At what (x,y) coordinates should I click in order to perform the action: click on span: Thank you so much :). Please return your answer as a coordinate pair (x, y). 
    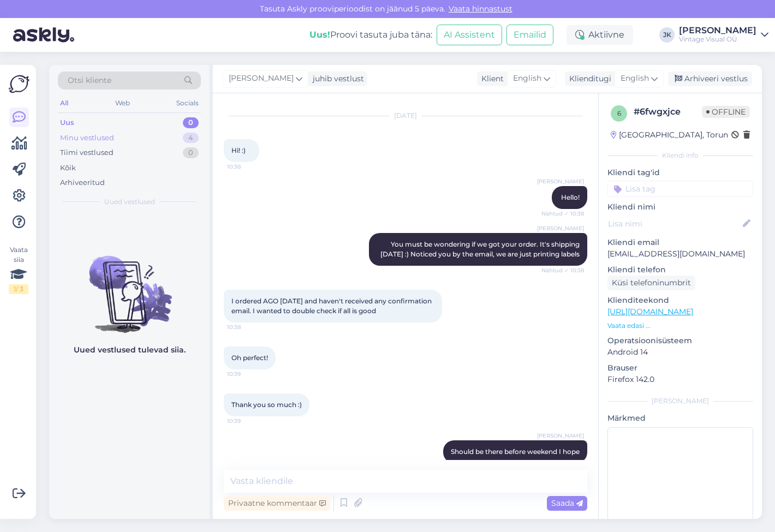
    Looking at the image, I should click on (266, 404).